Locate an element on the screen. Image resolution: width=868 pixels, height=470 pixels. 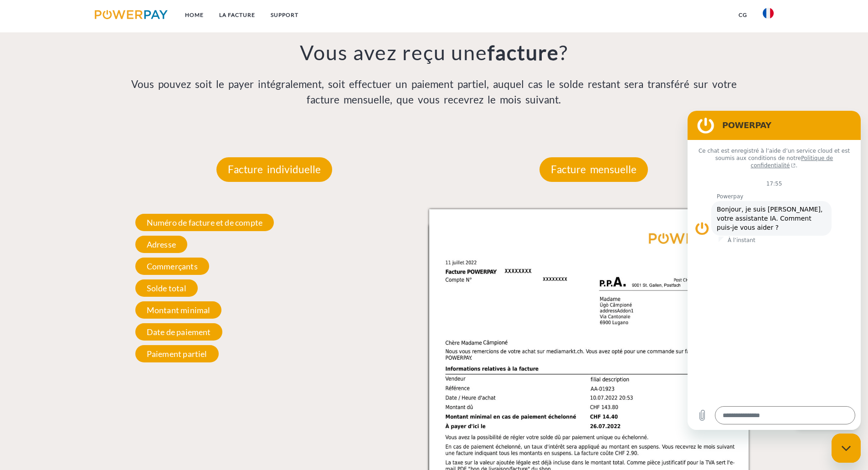
p: Powerpay is located at coordinates (101, 86).